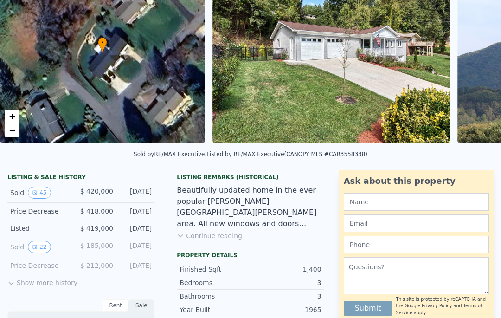  I want to click on div: Listed by RE/MAX Executive (CANOPY MLS #CAR3558338), so click(287, 154).